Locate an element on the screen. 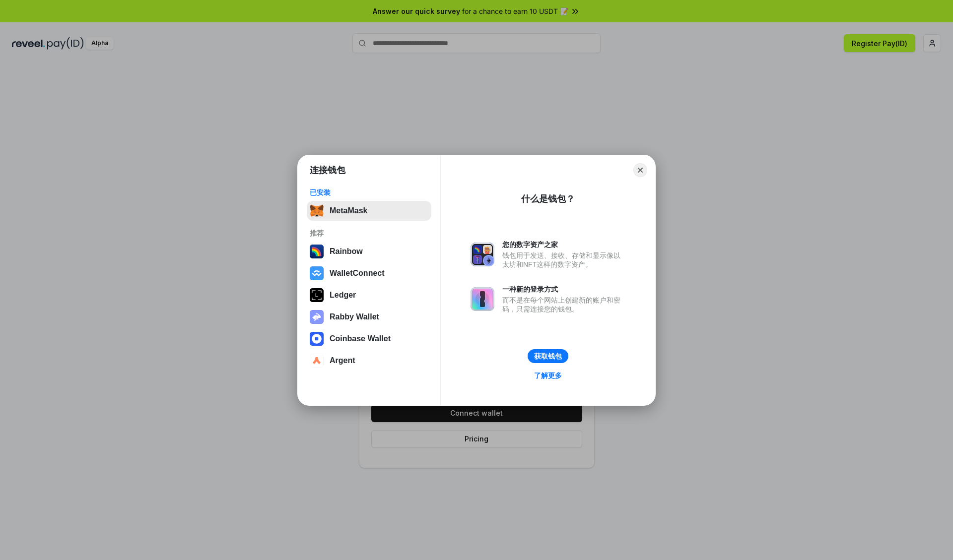 The width and height of the screenshot is (953, 560). a: 了解更多 is located at coordinates (548, 376).